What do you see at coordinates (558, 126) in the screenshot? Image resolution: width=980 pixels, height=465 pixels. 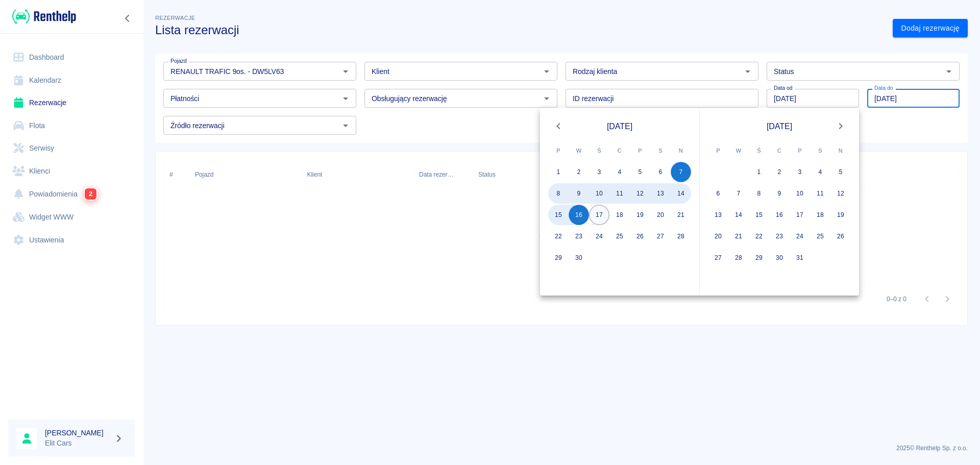 I see `button: Previous month` at bounding box center [558, 126].